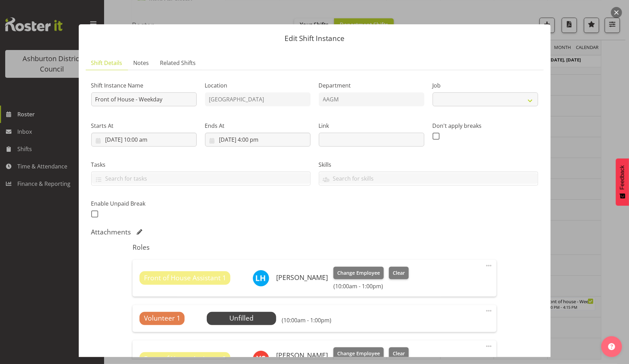 This screenshot has width=629, height=364. What do you see at coordinates (201, 178) in the screenshot?
I see `input: Search for tasks` at bounding box center [201, 178].